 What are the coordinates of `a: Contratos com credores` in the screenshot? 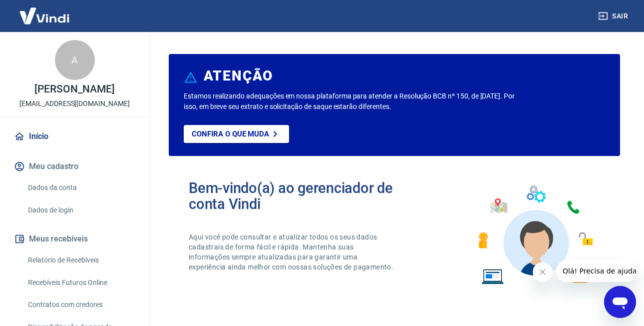 It's located at (80, 304).